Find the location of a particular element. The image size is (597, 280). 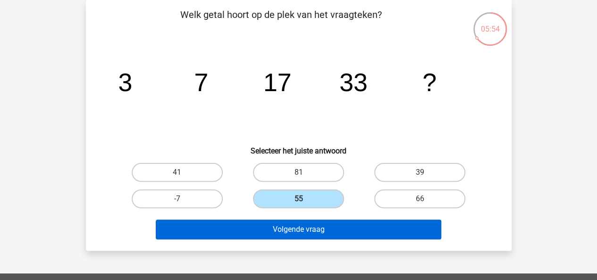

button: Volgende vraag is located at coordinates (298, 229).